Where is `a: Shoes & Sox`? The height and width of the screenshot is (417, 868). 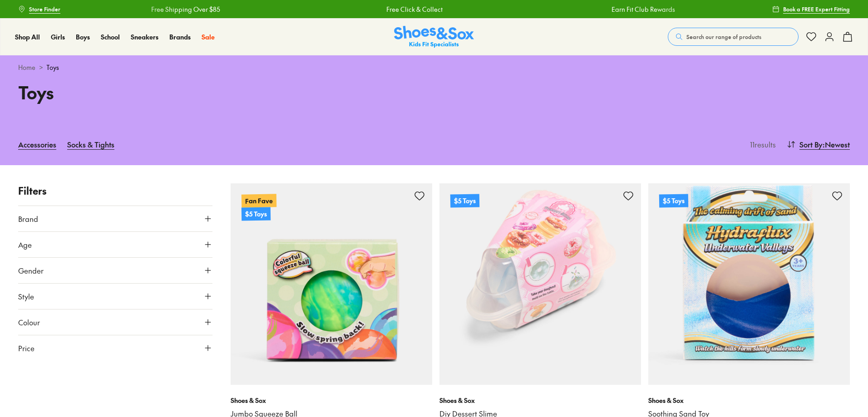
a: Shoes & Sox is located at coordinates (434, 37).